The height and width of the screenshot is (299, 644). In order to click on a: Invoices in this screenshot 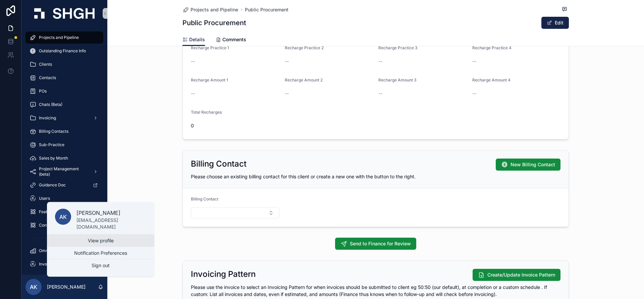, I will do `click(64, 264)`.